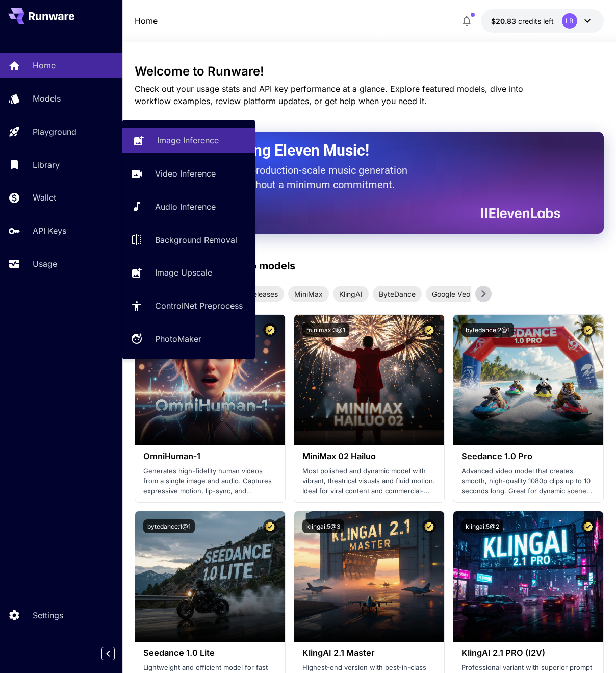 The width and height of the screenshot is (616, 673). Describe the element at coordinates (46, 165) in the screenshot. I see `p: Library` at that location.